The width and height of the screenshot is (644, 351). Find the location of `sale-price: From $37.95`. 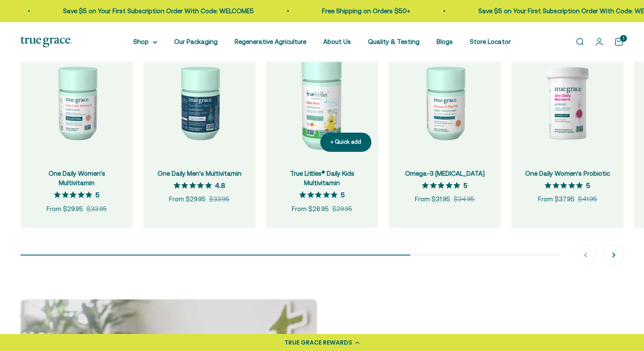

sale-price: From $37.95 is located at coordinates (556, 199).